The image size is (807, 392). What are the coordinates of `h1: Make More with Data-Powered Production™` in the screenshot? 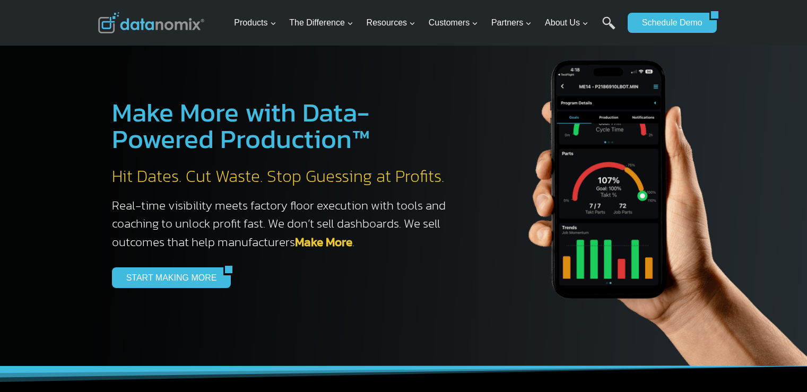 It's located at (284, 126).